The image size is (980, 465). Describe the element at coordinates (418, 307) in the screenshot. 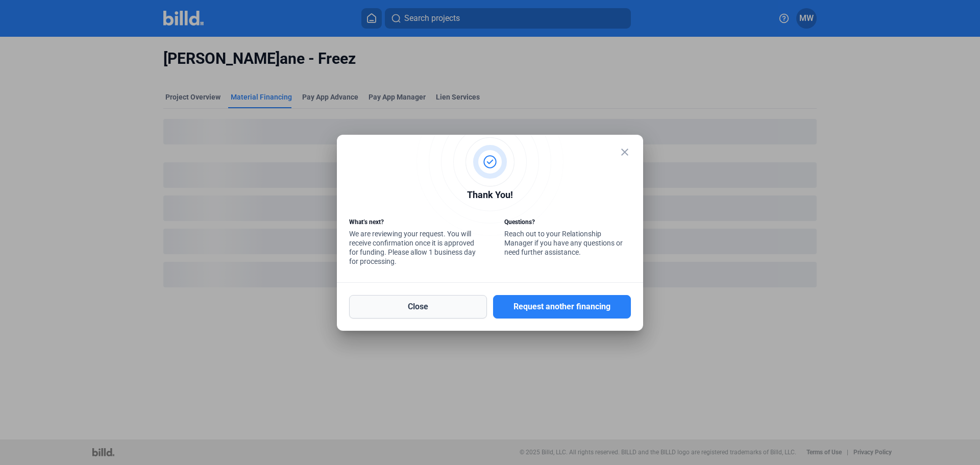

I see `button: Close` at that location.